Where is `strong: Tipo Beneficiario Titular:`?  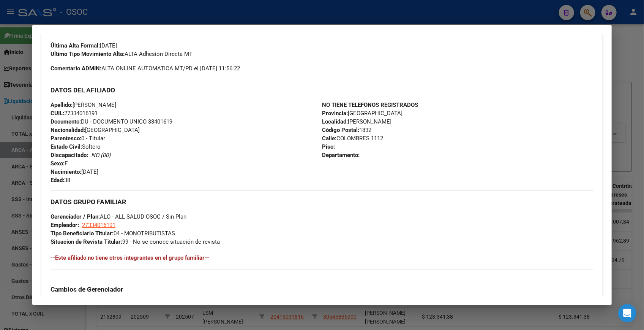
strong: Tipo Beneficiario Titular: is located at coordinates (82, 234).